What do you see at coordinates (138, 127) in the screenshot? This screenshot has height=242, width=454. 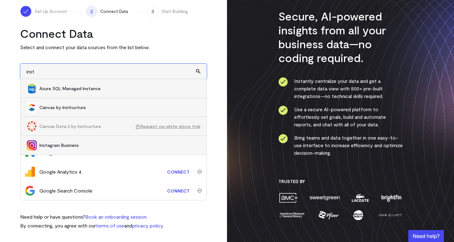 I see `img: ico-lock-cf4a91f8.svg` at bounding box center [138, 127].